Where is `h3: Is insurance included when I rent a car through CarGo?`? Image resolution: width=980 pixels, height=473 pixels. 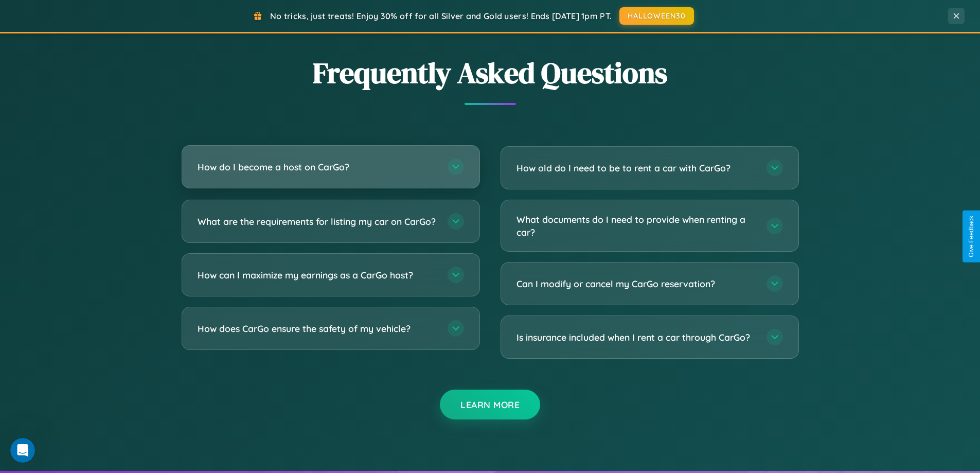
h3: Is insurance included when I rent a car through CarGo? is located at coordinates (637, 337).